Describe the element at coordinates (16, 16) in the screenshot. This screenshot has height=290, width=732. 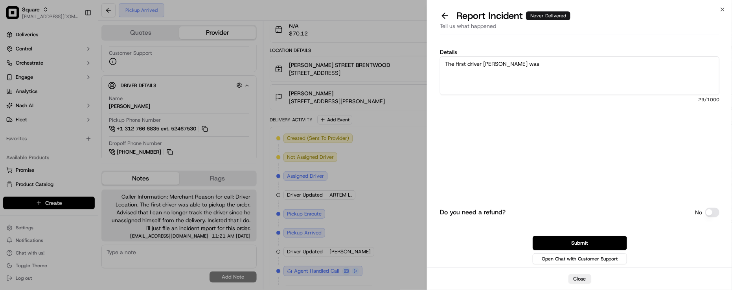
I see `img: Nash` at that location.